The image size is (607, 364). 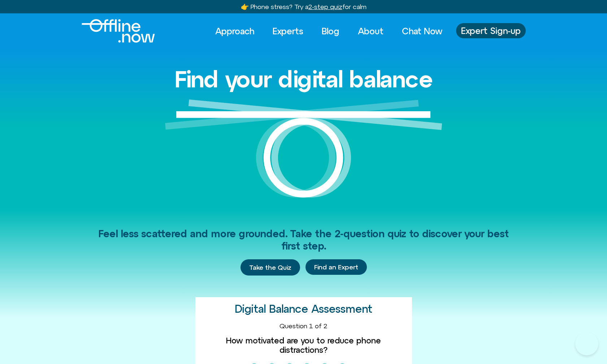 What do you see at coordinates (270, 267) in the screenshot?
I see `a: Take the Quiz` at bounding box center [270, 267].